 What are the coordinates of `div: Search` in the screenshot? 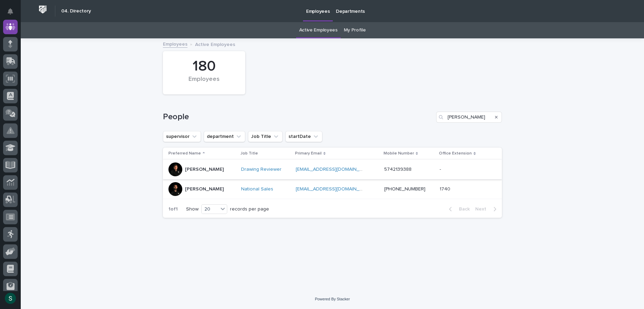 It's located at (469, 117).